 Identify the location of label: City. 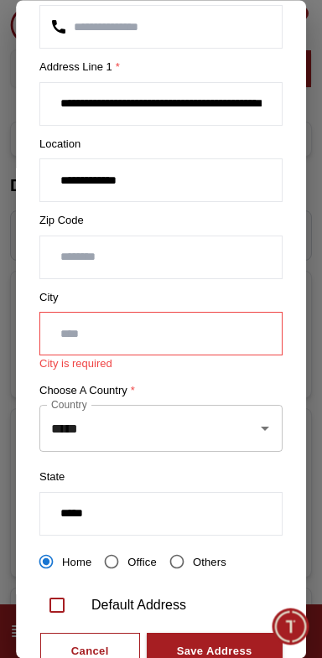
(161, 297).